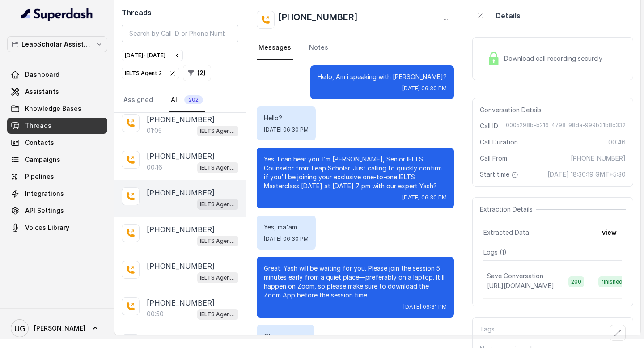 This screenshot has height=348, width=644. What do you see at coordinates (565, 126) in the screenshot?
I see `span: 0005298b-b216-4798-98da-999b31b8c332` at bounding box center [565, 126].